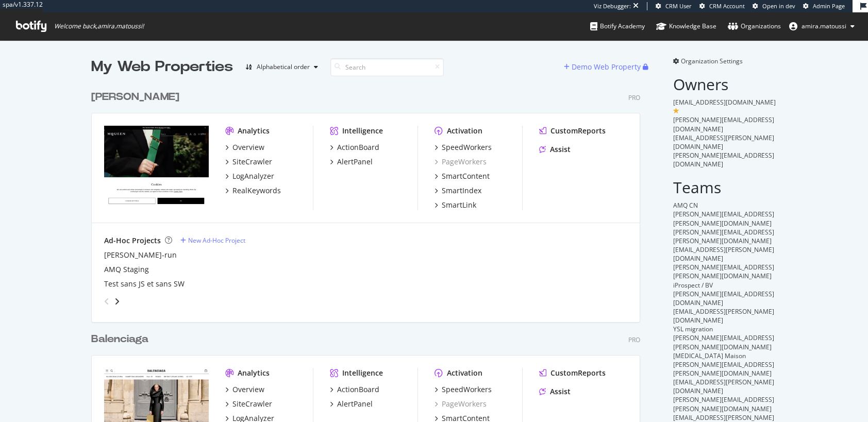 The image size is (868, 422). What do you see at coordinates (283, 67) in the screenshot?
I see `div: Alphabetical order` at bounding box center [283, 67].